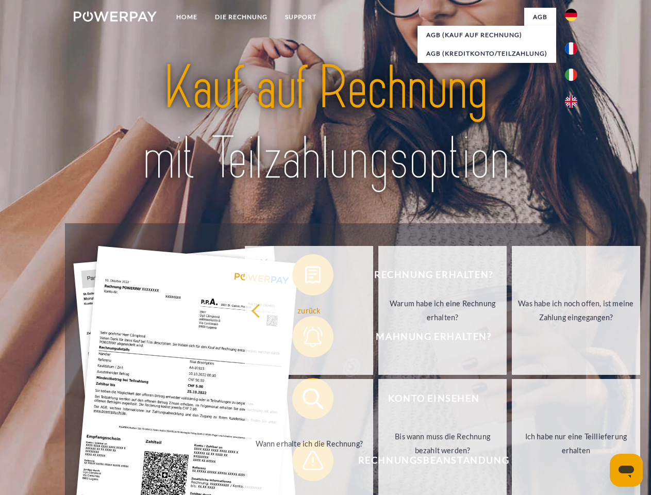  Describe the element at coordinates (325, 123) in the screenshot. I see `img: title-powerpay_de.svg` at that location.